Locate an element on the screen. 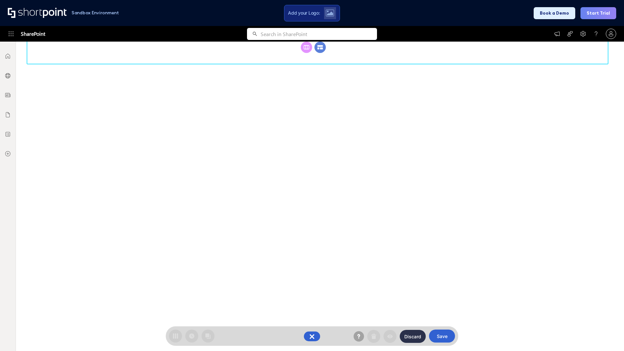  button: Start Trial is located at coordinates (598, 13).